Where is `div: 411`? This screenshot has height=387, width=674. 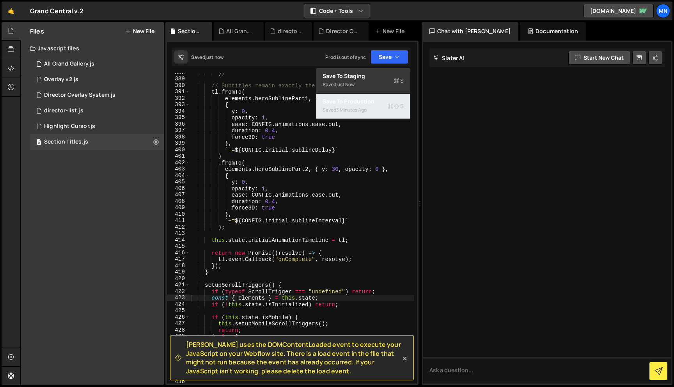 div: 411 is located at coordinates (178, 220).